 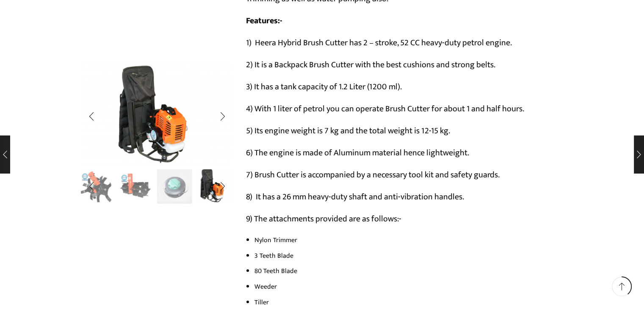 What do you see at coordinates (96, 186) in the screenshot?
I see `li: 4 / 10` at bounding box center [96, 186].